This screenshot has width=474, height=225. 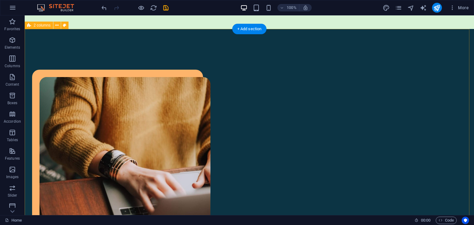 I want to click on i: Undo: Delete elements (Ctrl+Z), so click(x=104, y=8).